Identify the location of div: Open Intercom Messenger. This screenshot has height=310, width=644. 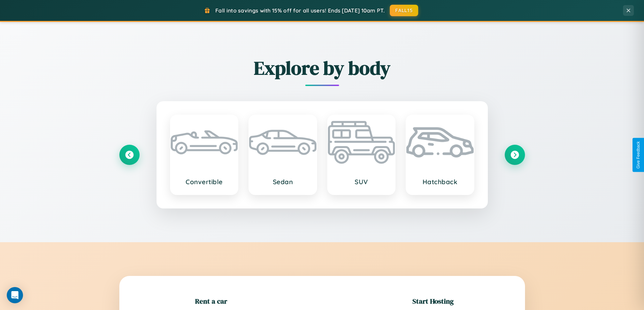
(15, 296).